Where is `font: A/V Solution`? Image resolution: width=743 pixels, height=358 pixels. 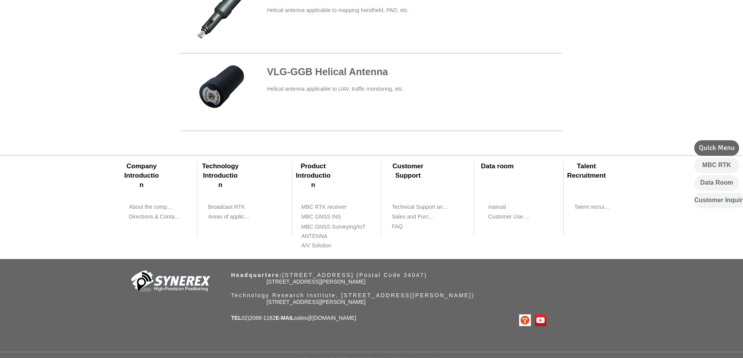
font: A/V Solution is located at coordinates (316, 246).